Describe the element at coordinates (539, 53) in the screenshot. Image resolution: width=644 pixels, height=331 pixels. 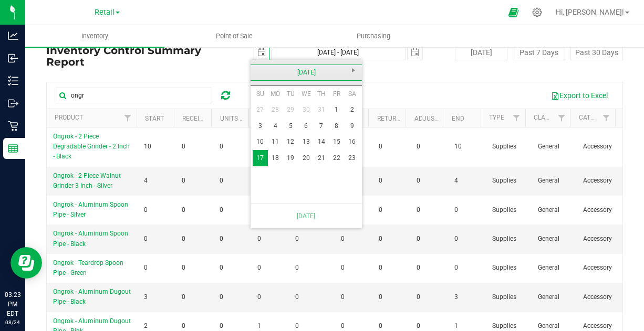
I see `button: Past 7 Days` at that location.